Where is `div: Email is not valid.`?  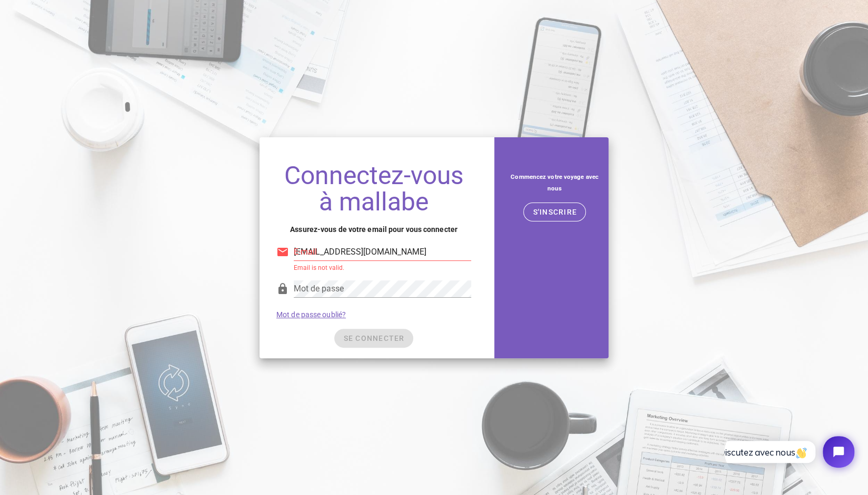
div: Email is not valid. is located at coordinates (382, 268).